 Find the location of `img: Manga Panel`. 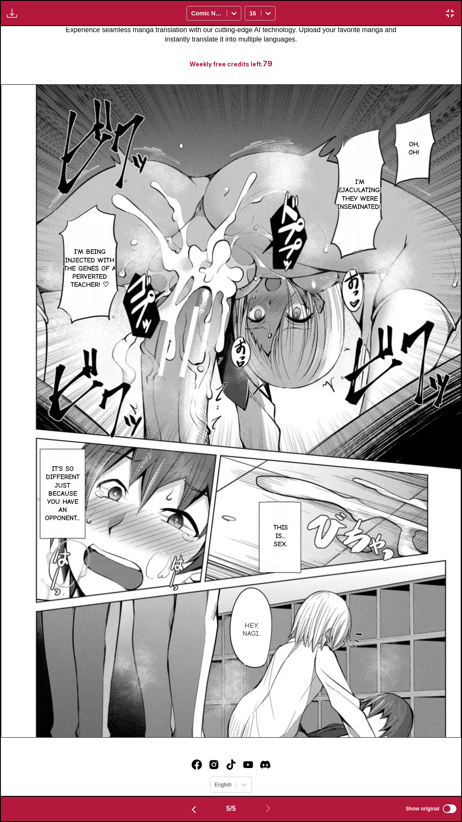

img: Manga Panel is located at coordinates (231, 411).